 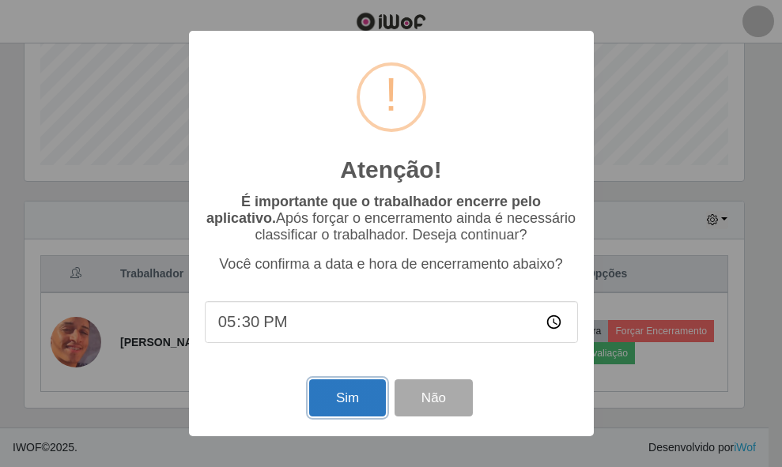 What do you see at coordinates (391, 218) in the screenshot?
I see `p: Após forçar o encerramento ainda é necessário classificar o trabalhador. Deseja continuar?` at bounding box center [391, 218].